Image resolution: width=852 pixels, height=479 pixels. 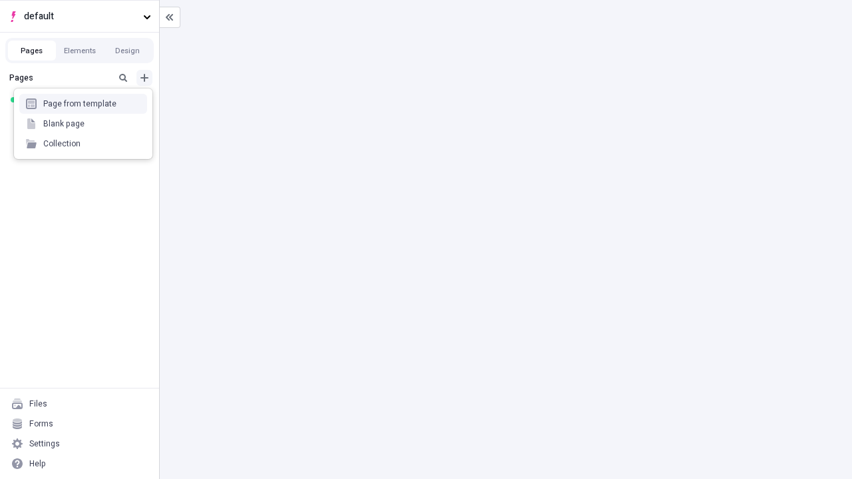 What do you see at coordinates (41, 424) in the screenshot?
I see `div: Forms` at bounding box center [41, 424].